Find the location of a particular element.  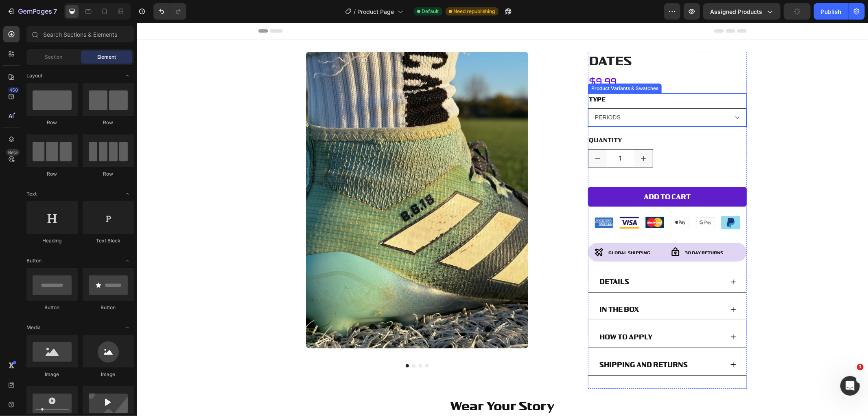

span: Quantity is located at coordinates (468, 117).